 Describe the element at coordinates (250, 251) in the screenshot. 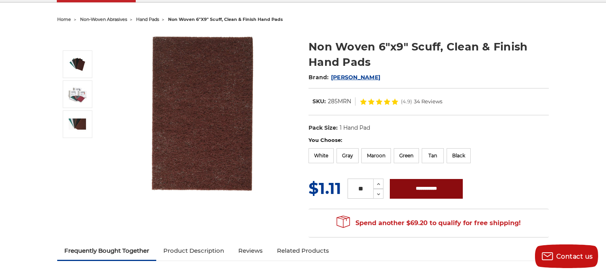

I see `a: Reviews` at that location.